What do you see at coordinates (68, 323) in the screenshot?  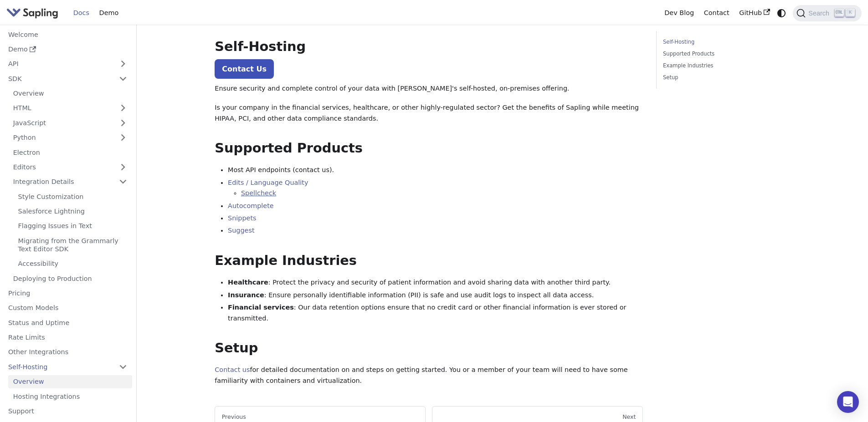 I see `a: Status and Uptime` at bounding box center [68, 323].